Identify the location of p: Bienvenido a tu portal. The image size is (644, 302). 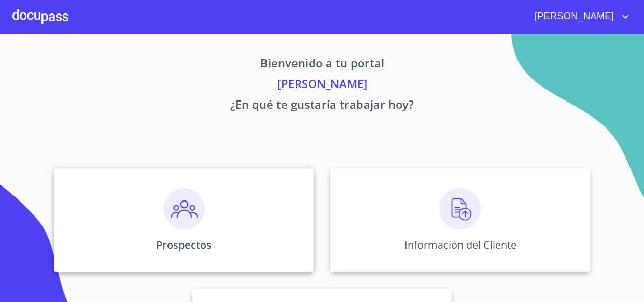
(322, 65).